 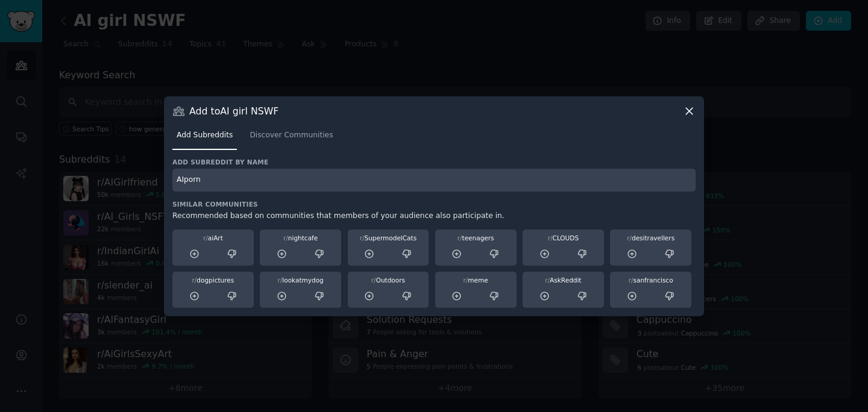 I want to click on span: Discover Communities, so click(x=291, y=135).